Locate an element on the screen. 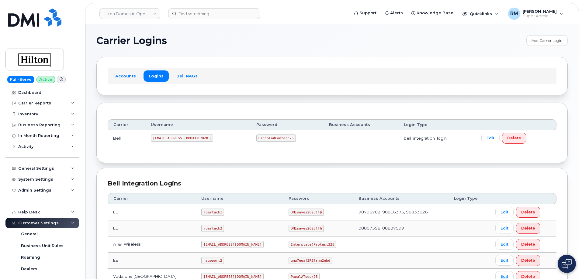  a: Accounts is located at coordinates (125, 76).